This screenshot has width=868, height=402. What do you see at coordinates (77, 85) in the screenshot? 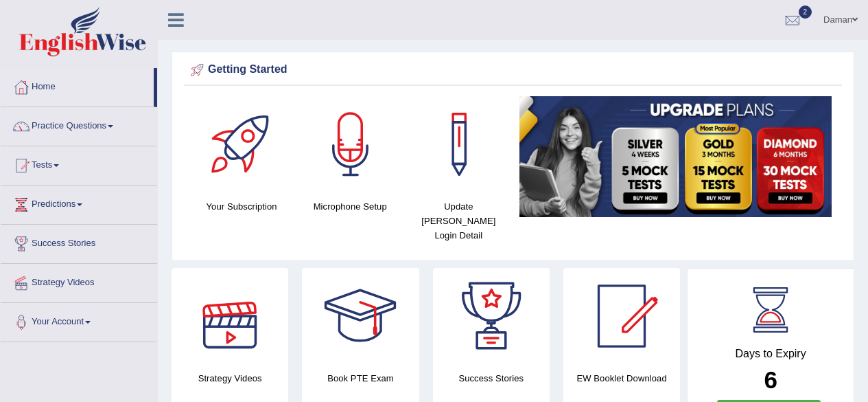
I see `a: Home` at bounding box center [77, 85].